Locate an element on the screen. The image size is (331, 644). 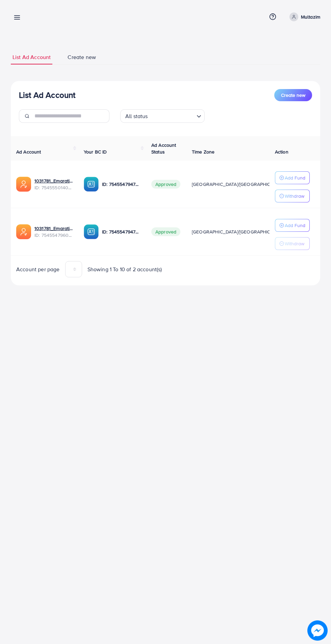
h3: List Ad Account is located at coordinates (47, 95).